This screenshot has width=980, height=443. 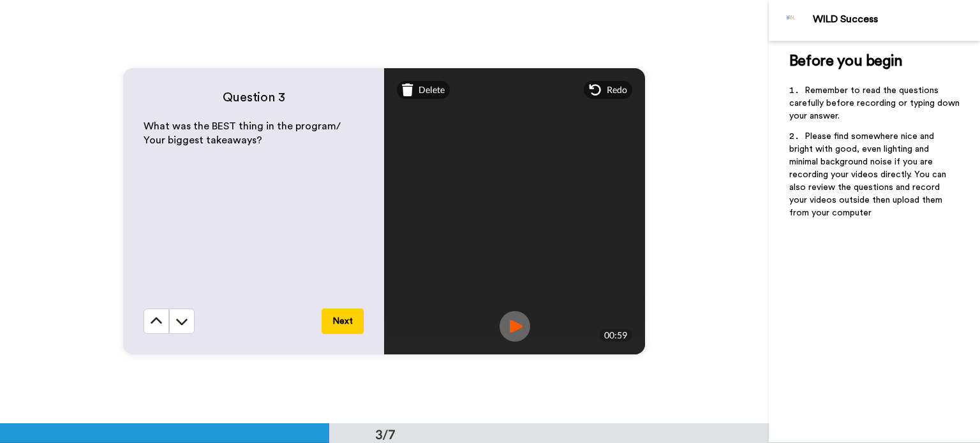 What do you see at coordinates (617, 90) in the screenshot?
I see `span: Redo` at bounding box center [617, 90].